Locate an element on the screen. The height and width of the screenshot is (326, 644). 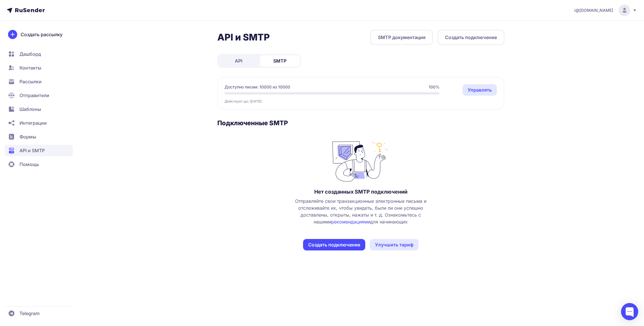
span: Создать рассылку is located at coordinates (41, 35).